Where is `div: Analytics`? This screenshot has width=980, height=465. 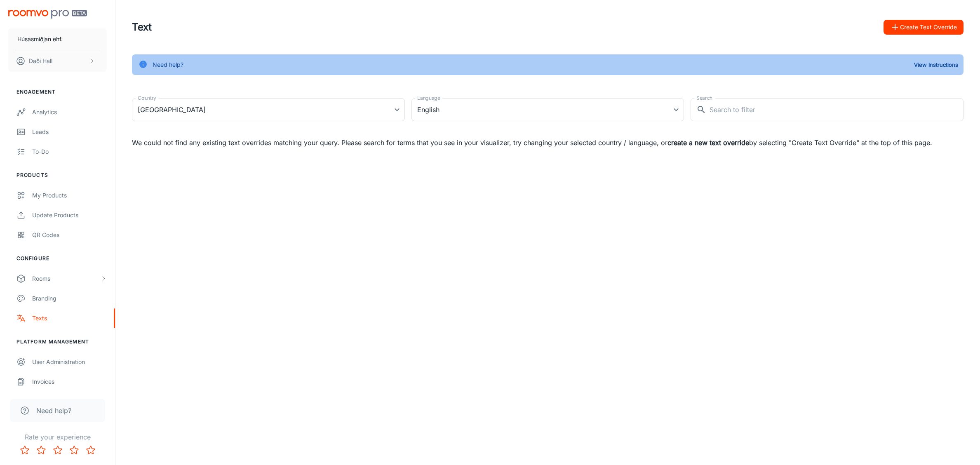 div: Analytics is located at coordinates (69, 112).